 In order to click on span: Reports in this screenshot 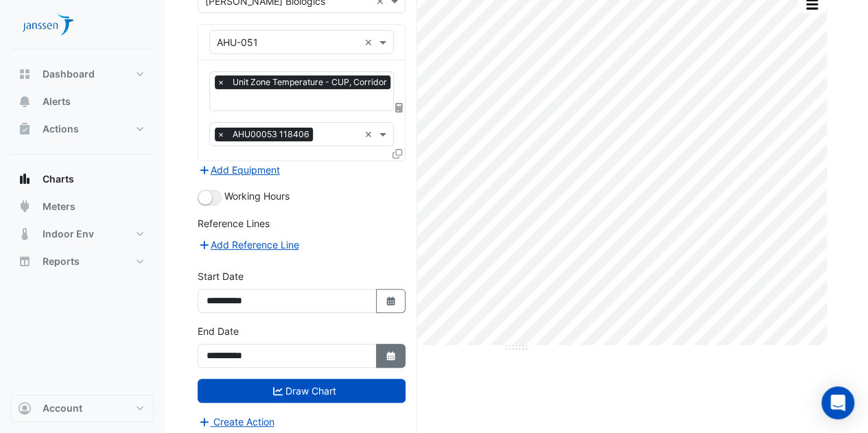, I will do `click(61, 262)`.